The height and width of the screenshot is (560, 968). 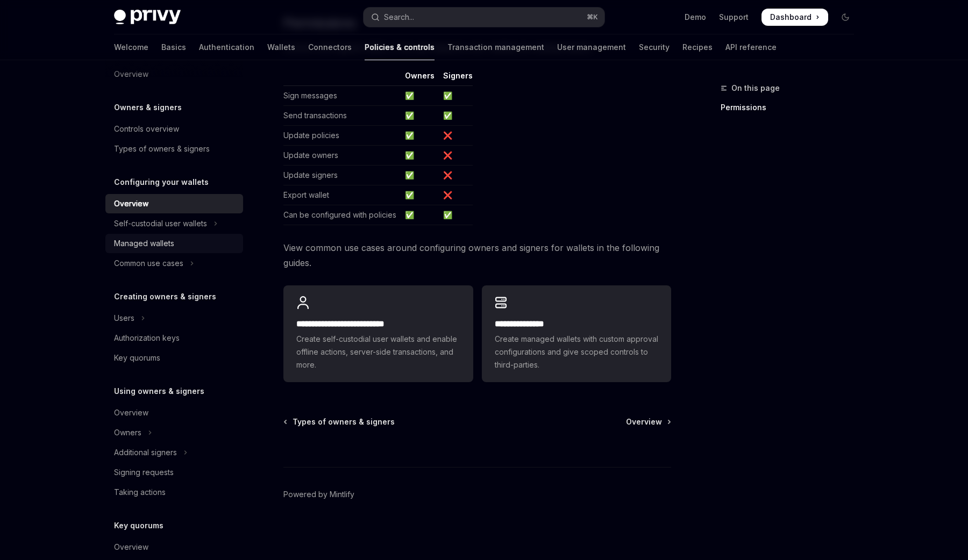 What do you see at coordinates (227, 48) in the screenshot?
I see `a: Authentication` at bounding box center [227, 48].